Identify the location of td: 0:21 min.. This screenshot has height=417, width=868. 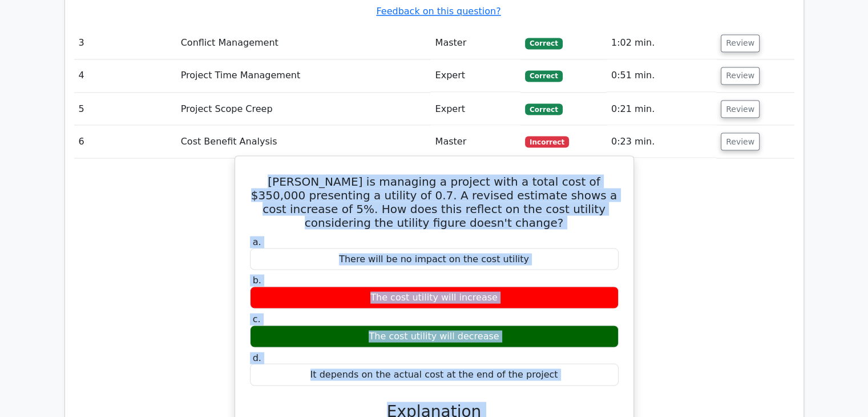
(661, 109).